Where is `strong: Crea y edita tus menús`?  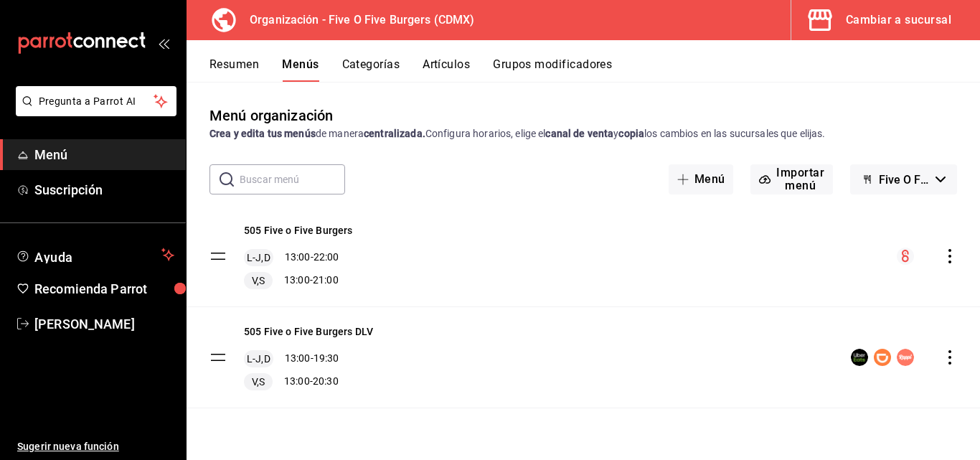 strong: Crea y edita tus menús is located at coordinates (262, 134).